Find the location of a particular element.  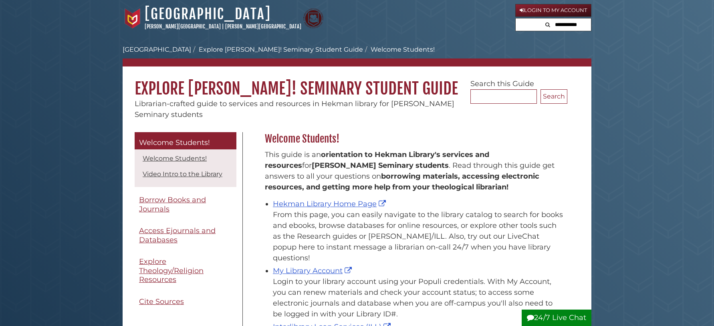

span: This guide is an for . Read through this guide get answers to all your questions on is located at coordinates (410, 171).